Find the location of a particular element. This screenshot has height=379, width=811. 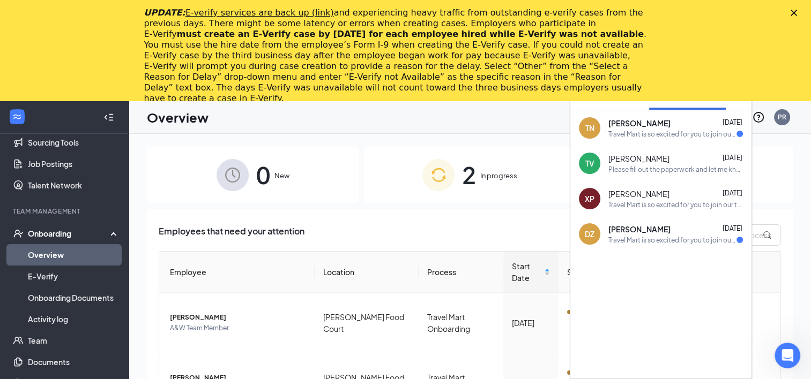

i: UPDATE: is located at coordinates (239, 12).